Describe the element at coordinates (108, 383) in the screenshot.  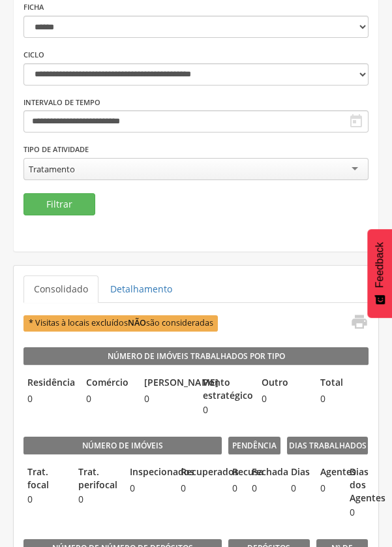
I see `legend: Comércio` at that location.